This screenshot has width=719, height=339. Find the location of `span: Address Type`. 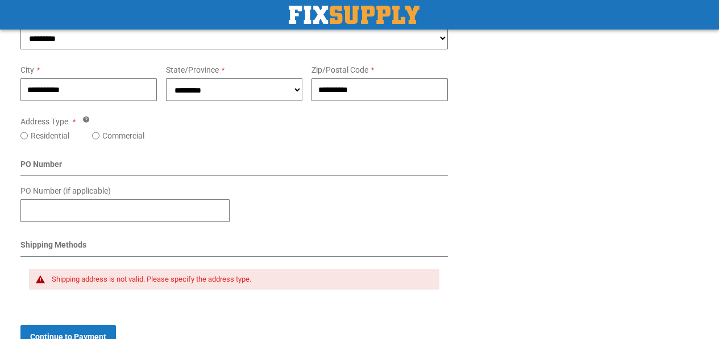

span: Address Type is located at coordinates (44, 122).